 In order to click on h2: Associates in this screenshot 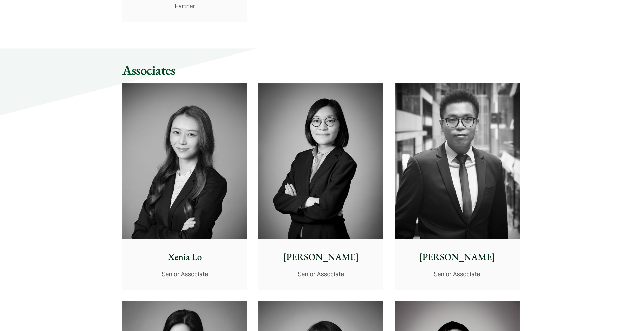, I will do `click(321, 70)`.